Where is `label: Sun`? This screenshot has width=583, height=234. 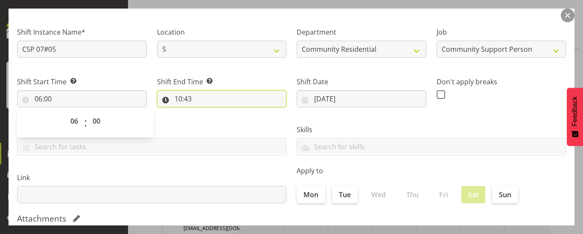
label: Sun is located at coordinates (505, 194).